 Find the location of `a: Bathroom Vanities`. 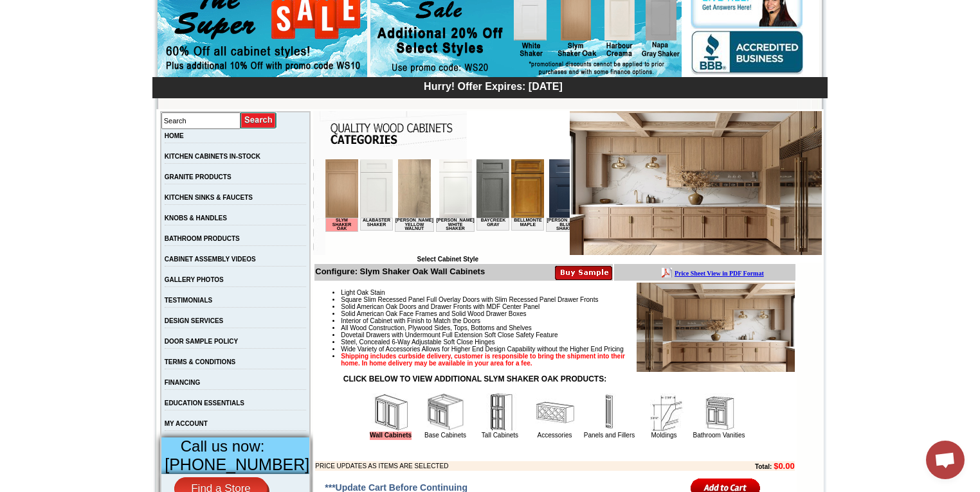

a: Bathroom Vanities is located at coordinates (719, 435).